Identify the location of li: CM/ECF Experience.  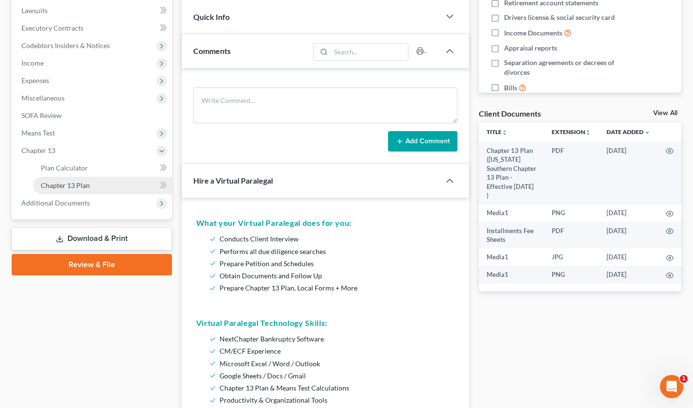
(335, 350).